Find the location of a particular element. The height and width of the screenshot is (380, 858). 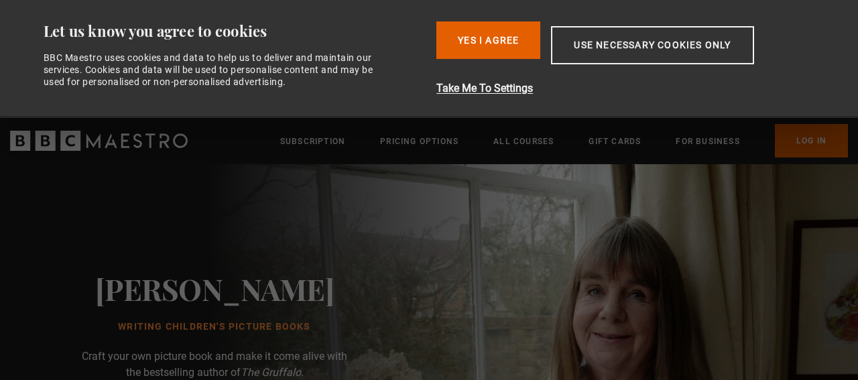

button: Use necessary cookies only is located at coordinates (652, 45).